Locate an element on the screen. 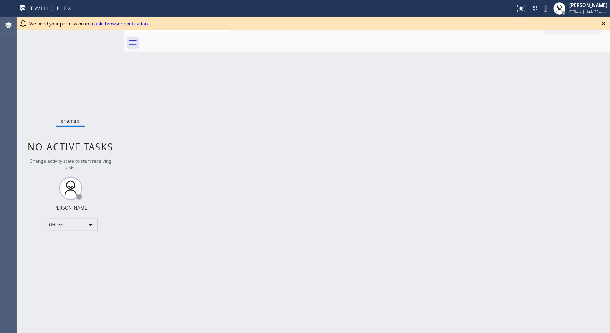  span: No active tasks is located at coordinates (71, 146).